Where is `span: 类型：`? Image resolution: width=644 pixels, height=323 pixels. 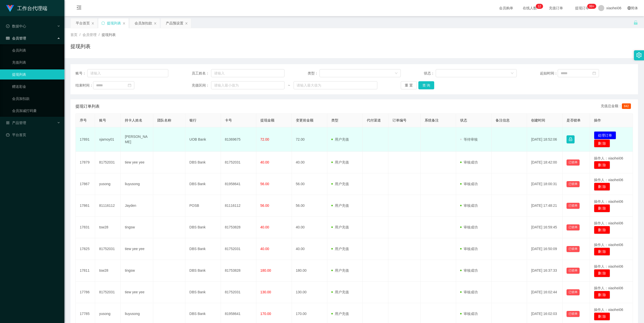 span: 类型： is located at coordinates (313, 73).